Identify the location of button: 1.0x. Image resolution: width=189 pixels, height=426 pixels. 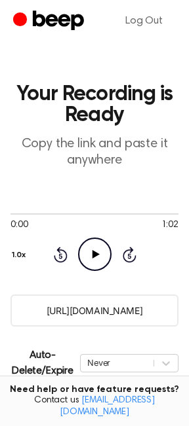
(20, 255).